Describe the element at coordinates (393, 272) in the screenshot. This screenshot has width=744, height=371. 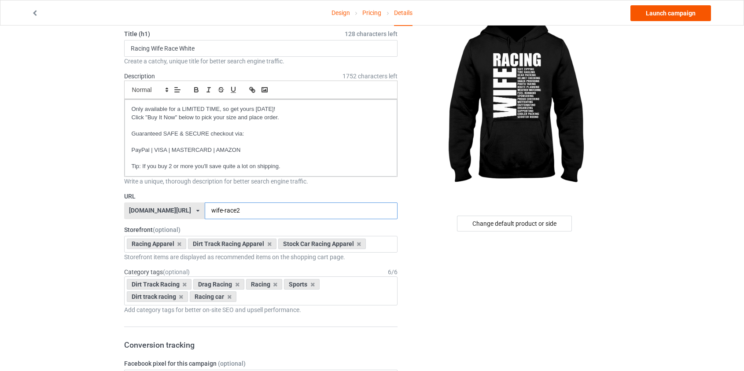
I see `div: 6 / 6` at that location.